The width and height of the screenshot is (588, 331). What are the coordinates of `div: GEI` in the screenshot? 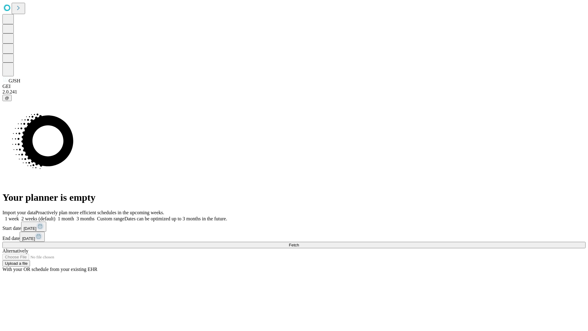 It's located at (294, 86).